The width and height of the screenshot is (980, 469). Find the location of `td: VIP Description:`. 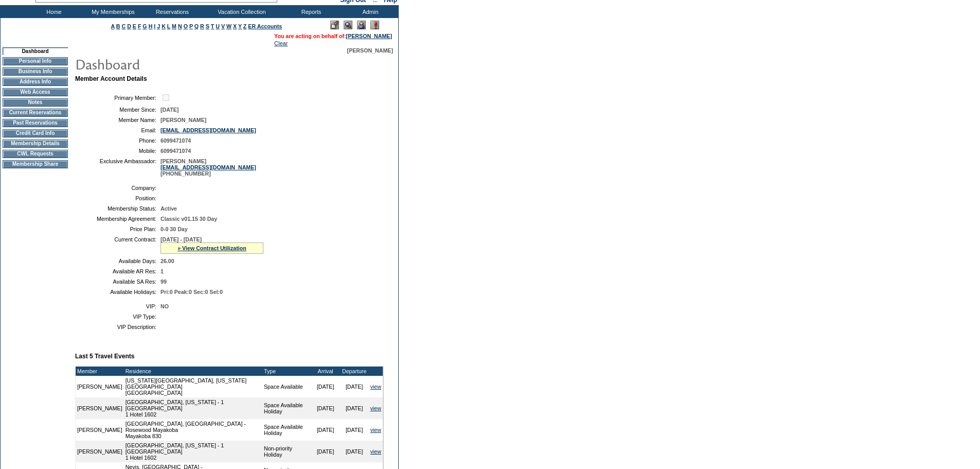

td: VIP Description: is located at coordinates (118, 327).